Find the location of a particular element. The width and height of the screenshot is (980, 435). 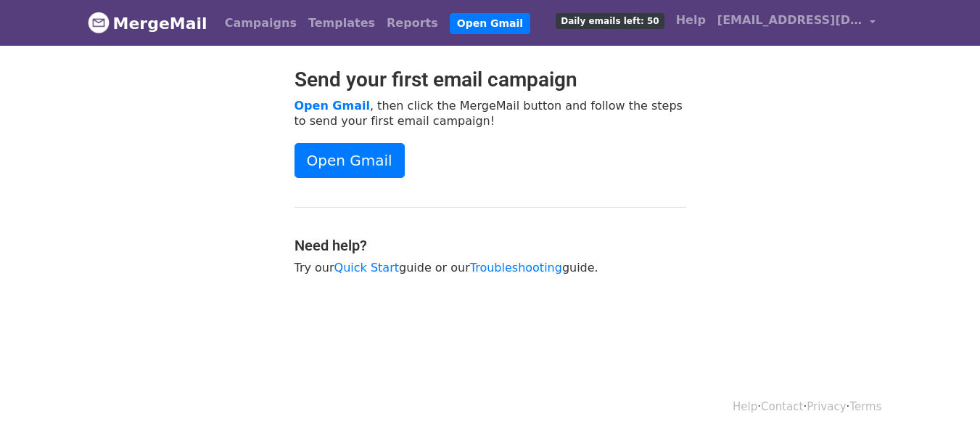

span: Daily emails left: 50 is located at coordinates (609, 21).